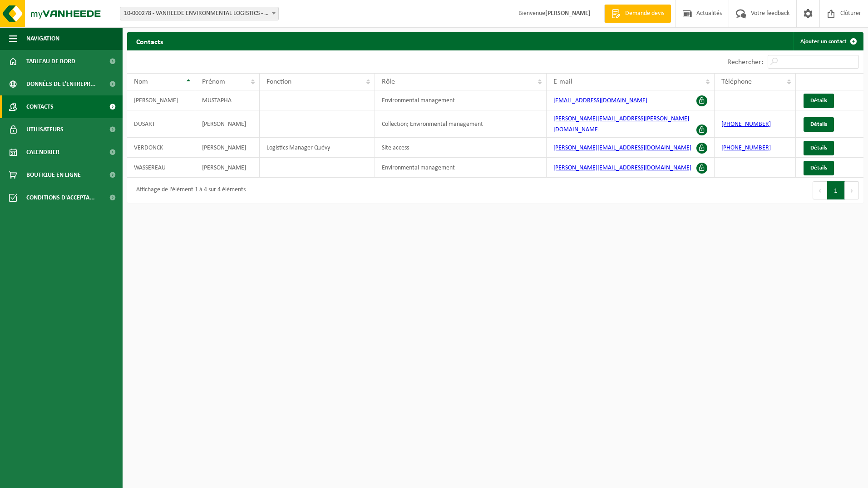  What do you see at coordinates (637, 14) in the screenshot?
I see `a: Demande devis` at bounding box center [637, 14].